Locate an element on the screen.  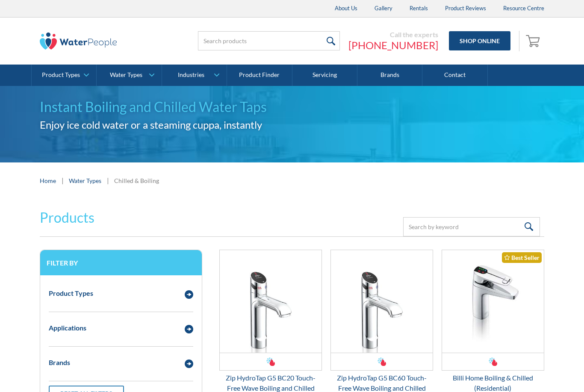
img: The Water People is located at coordinates (78, 41).